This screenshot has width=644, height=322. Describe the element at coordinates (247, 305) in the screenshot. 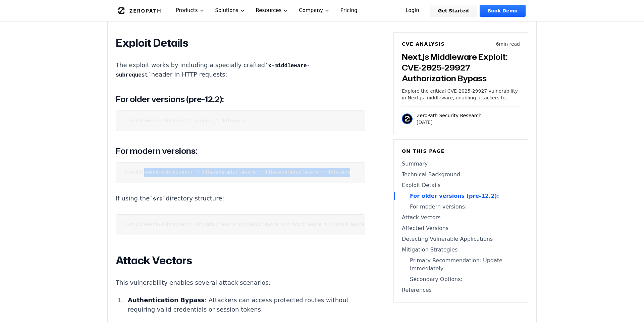

I see `p: : Attackers can access protected routes without requiring valid credentials or session tokens.` at that location.